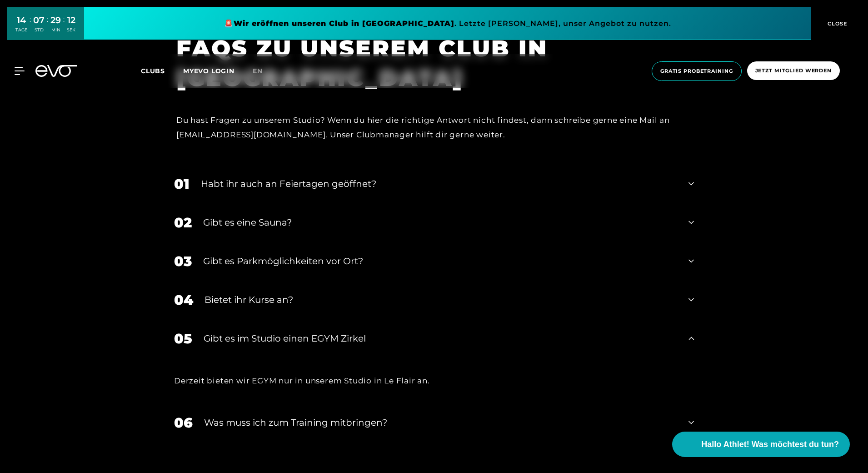  I want to click on span: Hallo Athlet! Was möchtest du tun?, so click(769, 444).